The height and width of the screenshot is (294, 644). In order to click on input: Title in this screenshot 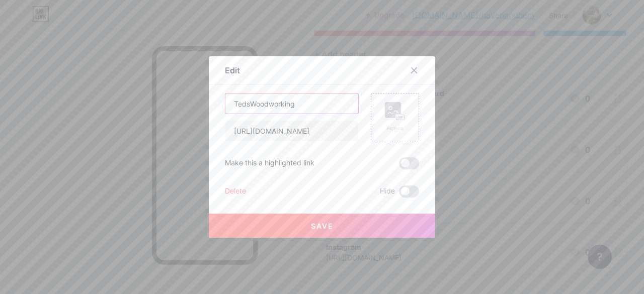, I will do `click(292, 104)`.